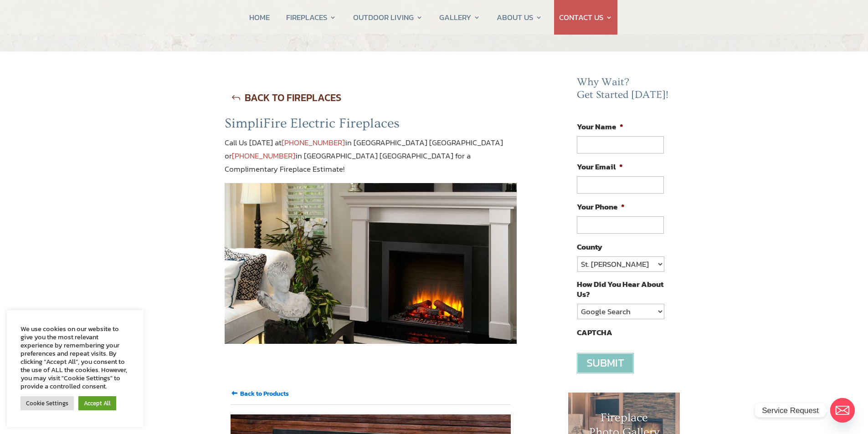 This screenshot has width=868, height=434. Describe the element at coordinates (842, 410) in the screenshot. I see `a: Email` at that location.